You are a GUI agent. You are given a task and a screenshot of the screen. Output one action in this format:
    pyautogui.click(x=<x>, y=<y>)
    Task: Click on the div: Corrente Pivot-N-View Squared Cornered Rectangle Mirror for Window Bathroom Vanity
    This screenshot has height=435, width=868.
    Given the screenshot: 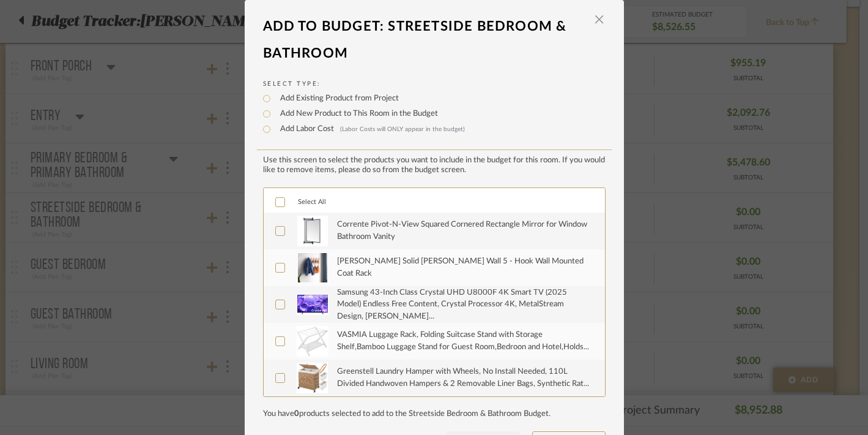 What is the action you would take?
    pyautogui.click(x=464, y=230)
    